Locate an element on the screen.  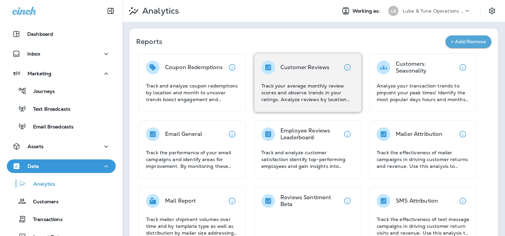
button: Inbox is located at coordinates (61, 54).